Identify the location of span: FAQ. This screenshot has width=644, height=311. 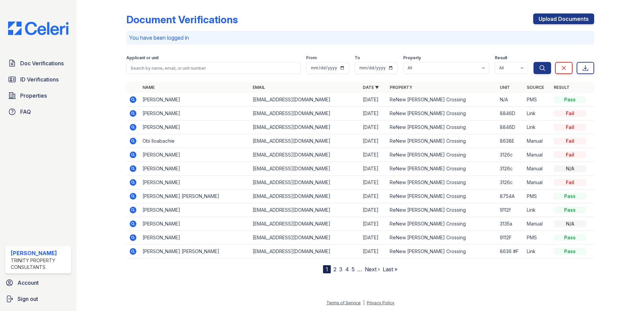
(25, 112).